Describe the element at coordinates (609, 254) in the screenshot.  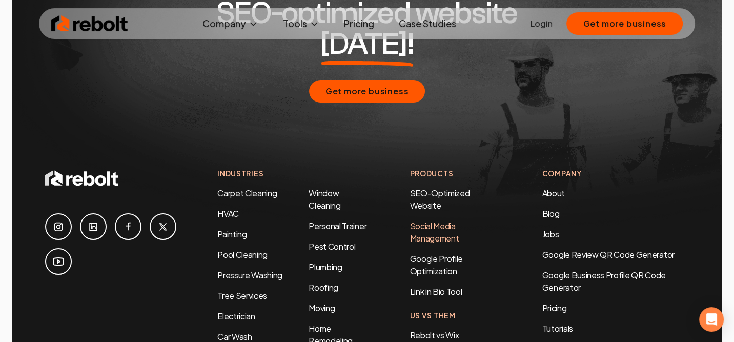
I see `a: Google Review QR Code Generator` at that location.